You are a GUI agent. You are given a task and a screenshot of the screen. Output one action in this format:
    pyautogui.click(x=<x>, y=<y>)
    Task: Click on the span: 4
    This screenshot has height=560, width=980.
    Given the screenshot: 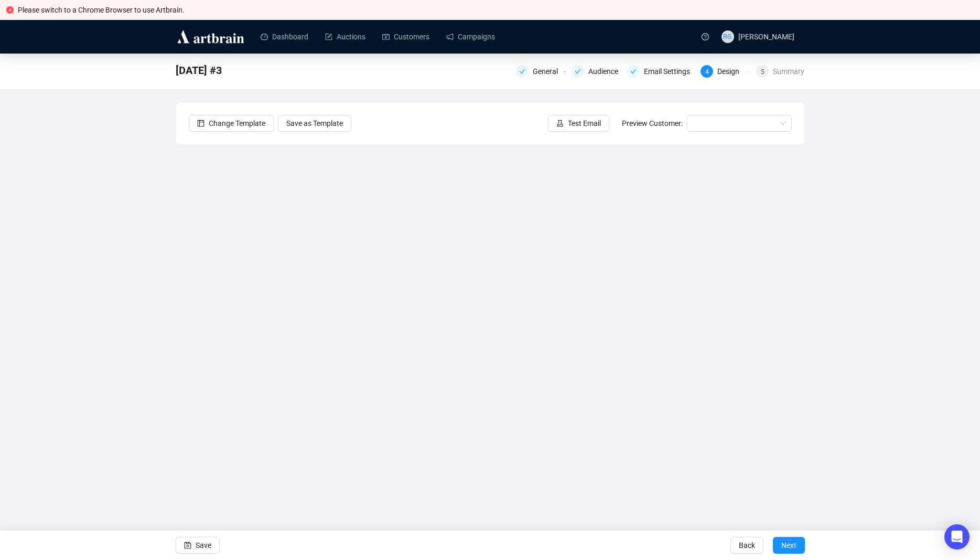 What is the action you would take?
    pyautogui.click(x=707, y=72)
    